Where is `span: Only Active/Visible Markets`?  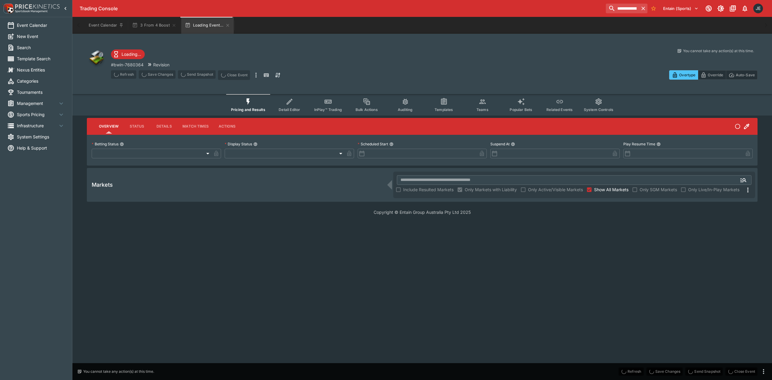
span: Only Active/Visible Markets is located at coordinates (556, 189).